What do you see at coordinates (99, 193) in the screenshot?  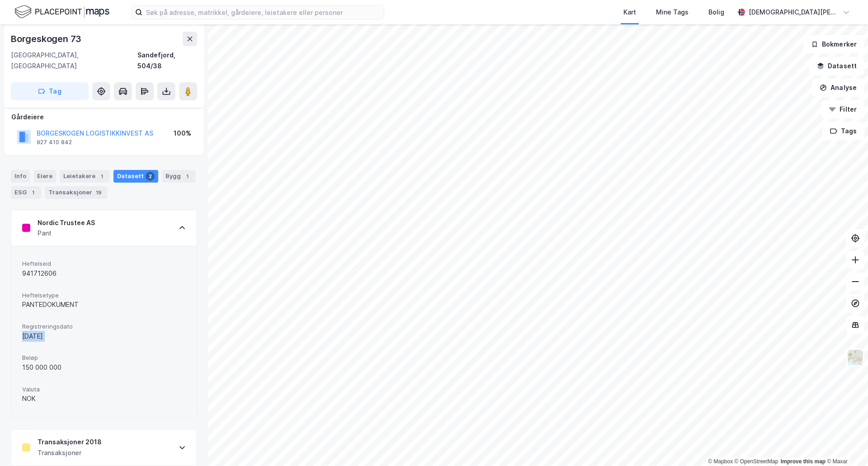 I see `div: 19` at bounding box center [99, 193].